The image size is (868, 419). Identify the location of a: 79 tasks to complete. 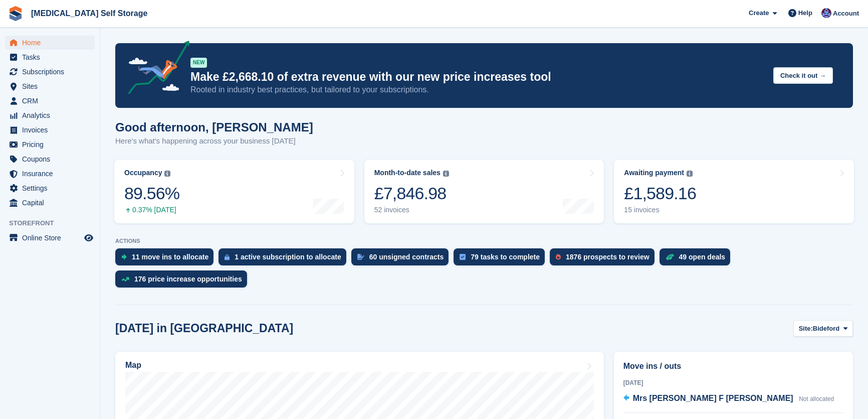
(501, 259).